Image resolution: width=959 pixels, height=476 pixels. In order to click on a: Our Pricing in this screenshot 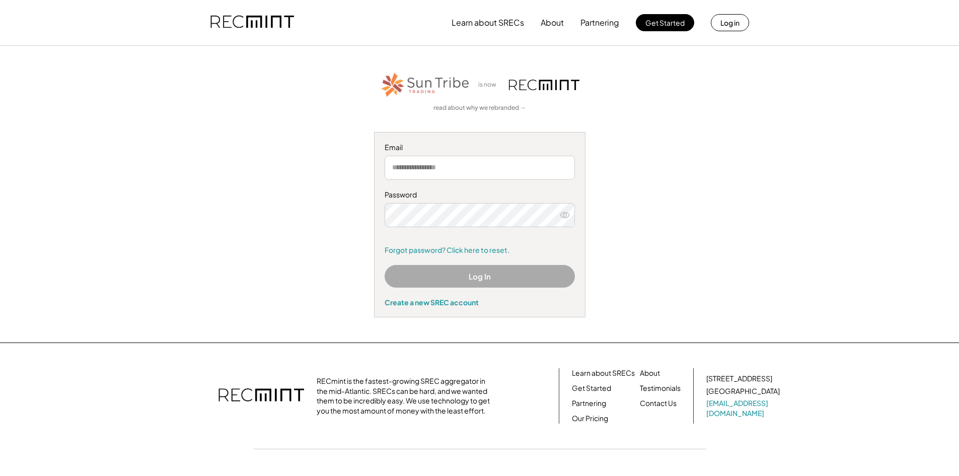, I will do `click(590, 418)`.